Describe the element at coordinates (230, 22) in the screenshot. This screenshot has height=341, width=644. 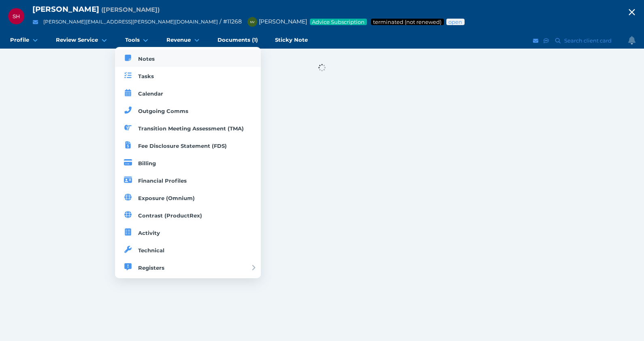
I see `span: / # 11268` at that location.